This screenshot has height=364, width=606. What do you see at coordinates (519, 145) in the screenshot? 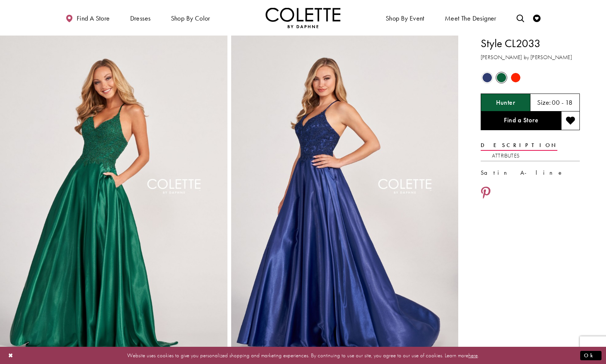
I see `a: Description` at bounding box center [519, 145].